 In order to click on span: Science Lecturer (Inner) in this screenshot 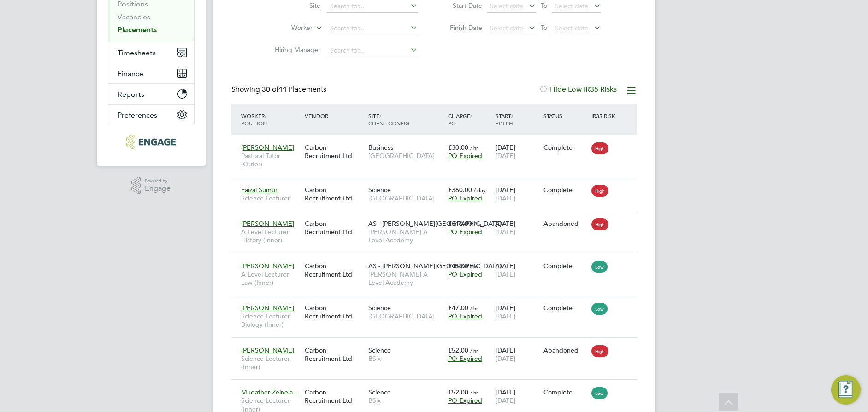, I will do `click(271, 362)`.